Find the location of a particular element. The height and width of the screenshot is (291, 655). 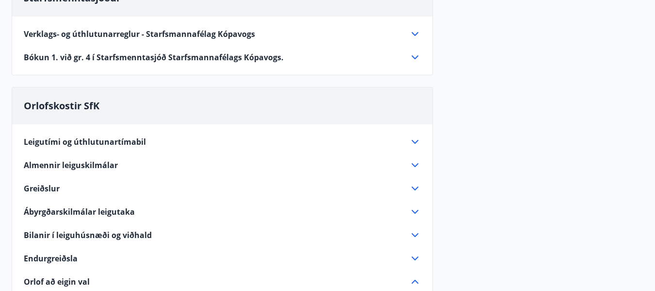

span: Bilanir í leiguhúsnæði og viðhald is located at coordinates (88, 235).